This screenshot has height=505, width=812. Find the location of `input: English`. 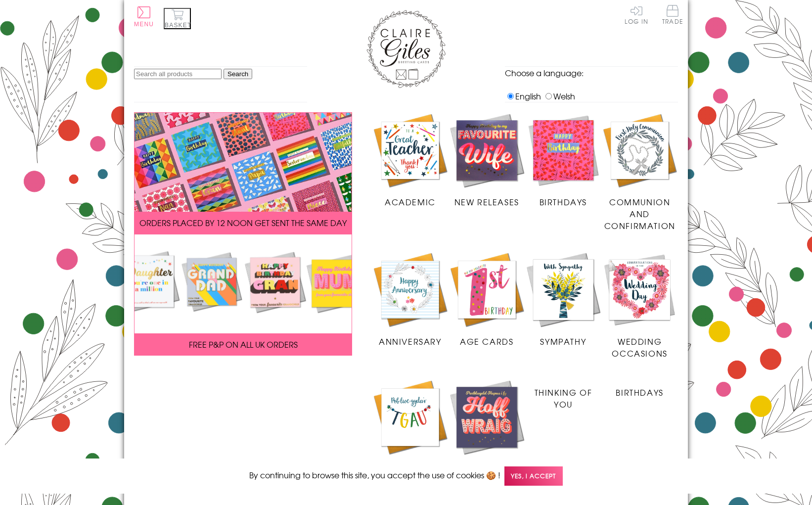

input: English is located at coordinates (510, 96).